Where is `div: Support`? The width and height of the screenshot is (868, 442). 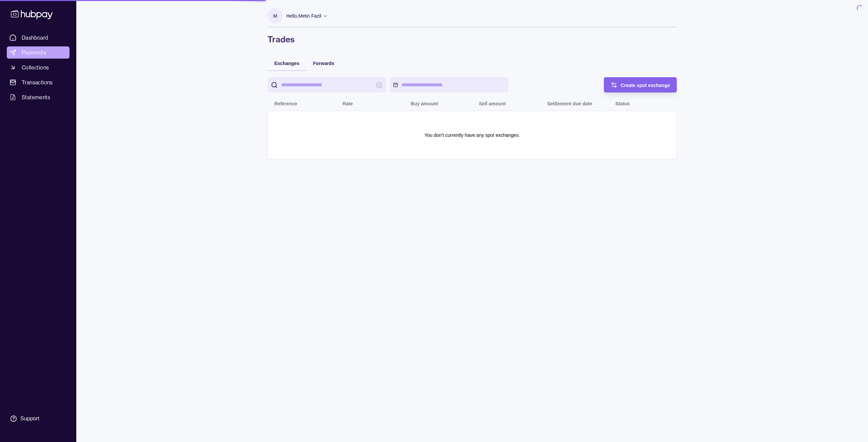 div: Support is located at coordinates (30, 419).